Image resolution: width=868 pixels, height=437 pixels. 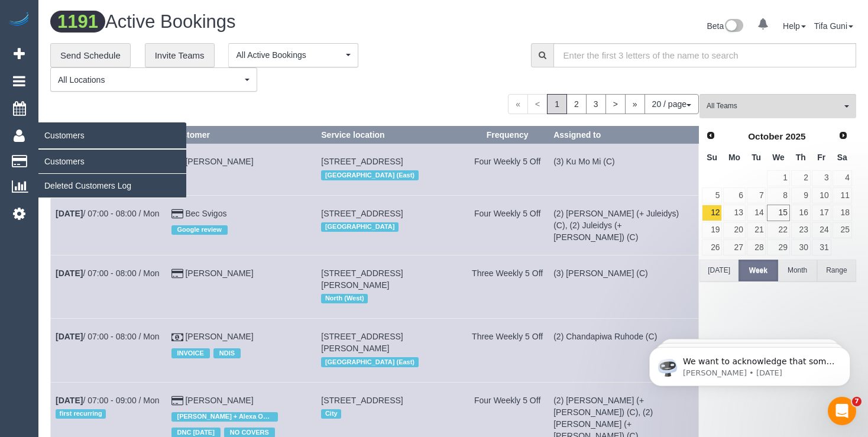 What do you see at coordinates (154, 79) in the screenshot?
I see `button: All Locations` at bounding box center [154, 79].